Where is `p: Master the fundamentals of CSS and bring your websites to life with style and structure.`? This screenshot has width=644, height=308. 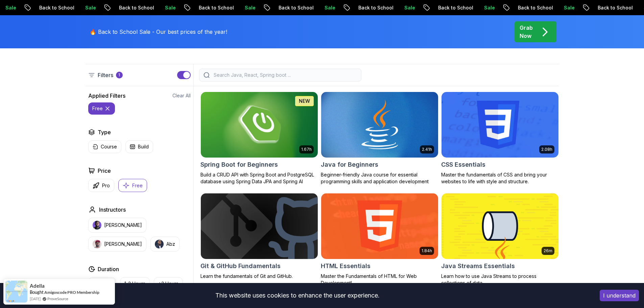
p: Master the fundamentals of CSS and bring your websites to life with style and structure. is located at coordinates (500, 178).